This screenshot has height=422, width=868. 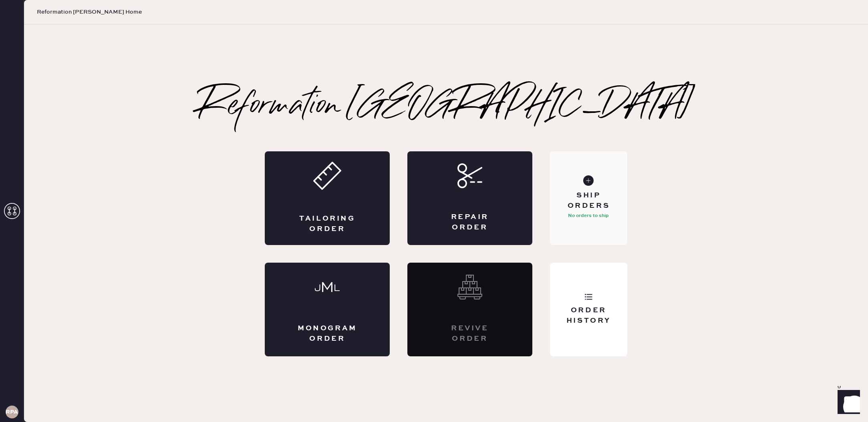 I want to click on div: Revive order, so click(x=470, y=334).